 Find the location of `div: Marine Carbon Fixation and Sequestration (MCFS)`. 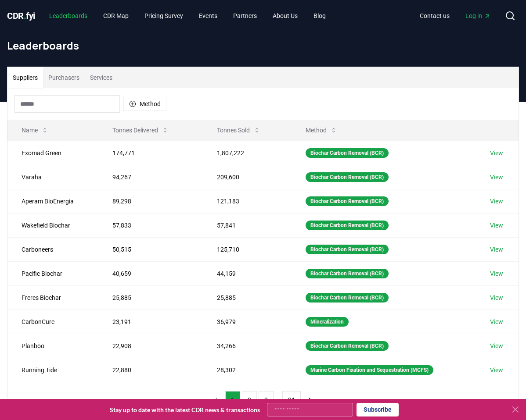

div: Marine Carbon Fixation and Sequestration (MCFS) is located at coordinates (369, 370).